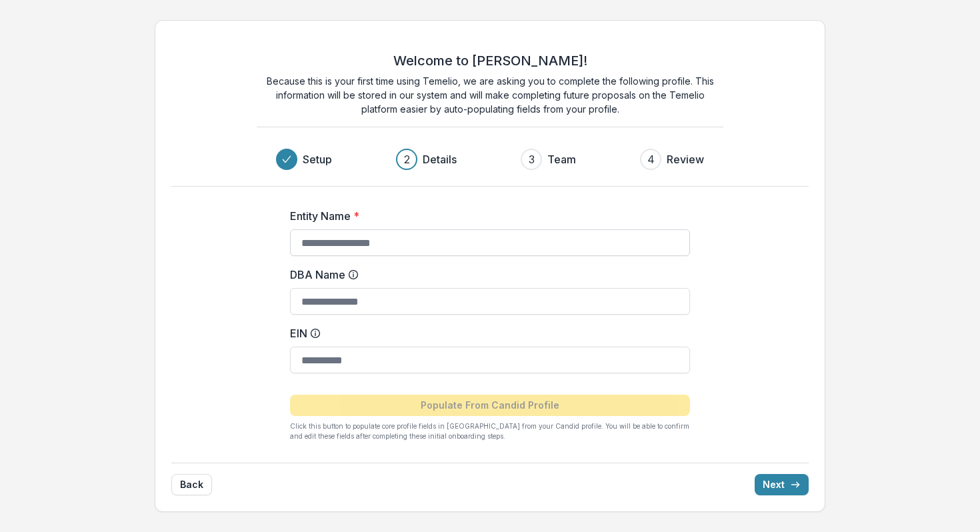 This screenshot has width=980, height=532. Describe the element at coordinates (561, 159) in the screenshot. I see `h3: Team` at that location.